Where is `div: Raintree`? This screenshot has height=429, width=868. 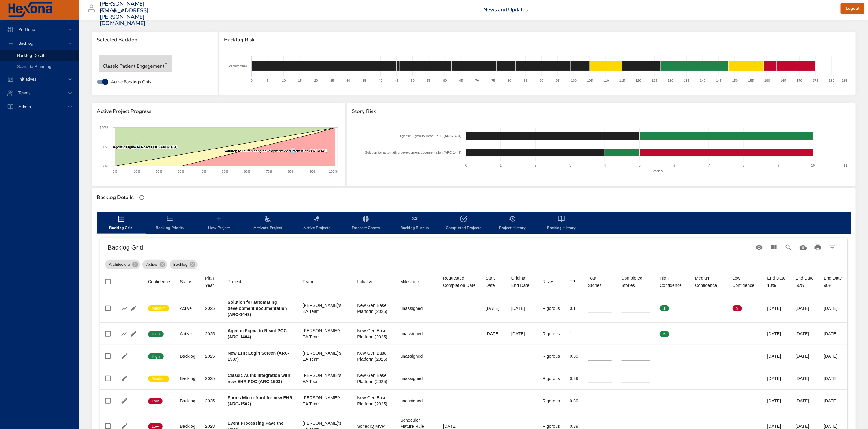
div: Raintree is located at coordinates (113, 11).